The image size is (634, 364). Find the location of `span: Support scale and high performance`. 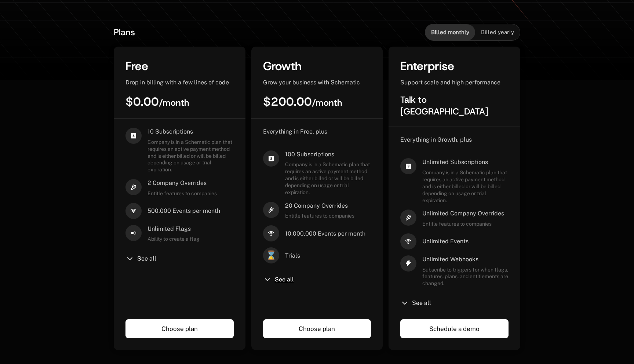

span: Support scale and high performance is located at coordinates (450, 82).